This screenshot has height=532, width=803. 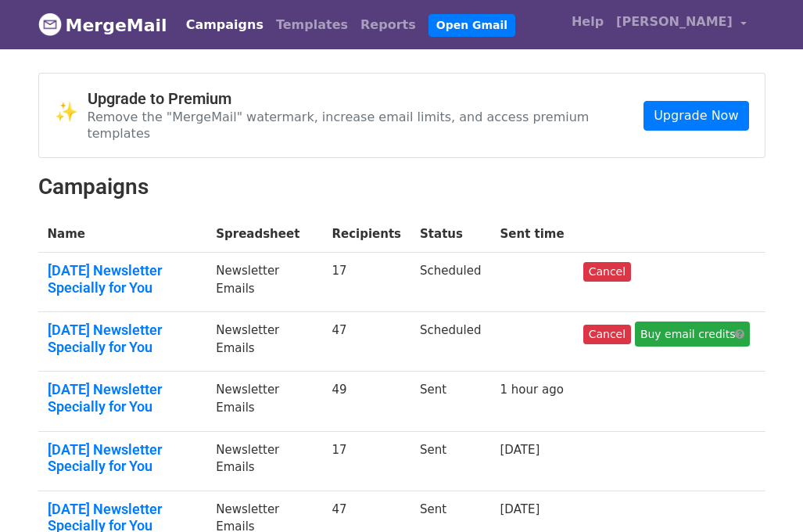 I want to click on td: 47, so click(x=366, y=342).